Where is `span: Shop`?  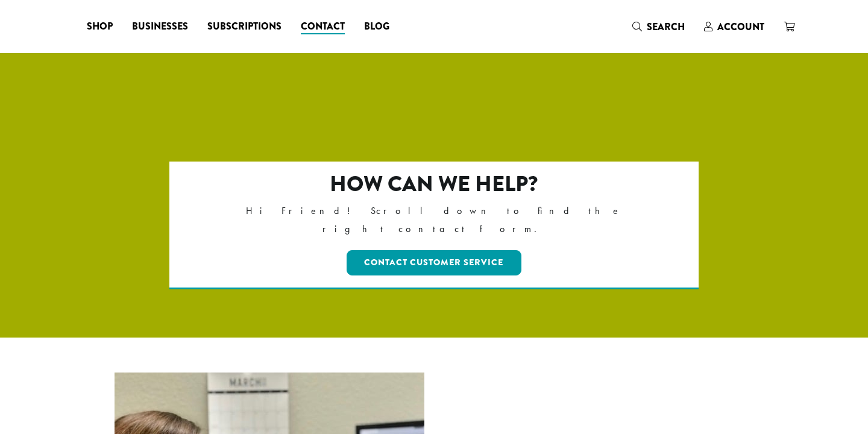
span: Shop is located at coordinates (99, 26).